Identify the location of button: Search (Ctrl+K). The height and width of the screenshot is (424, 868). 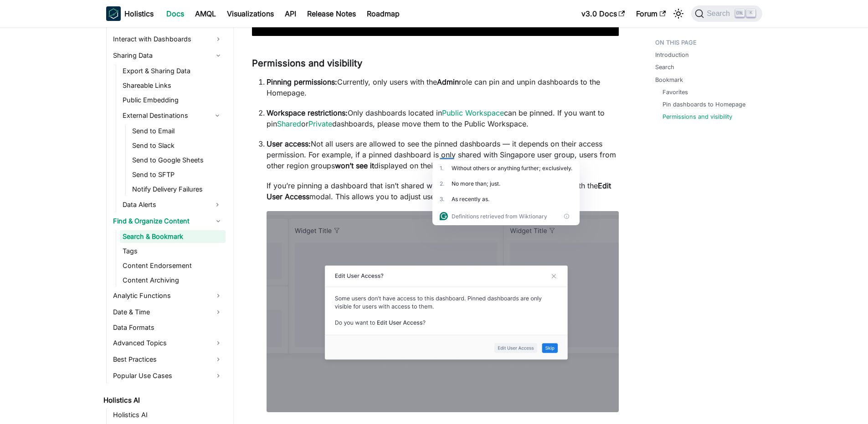
(726, 14).